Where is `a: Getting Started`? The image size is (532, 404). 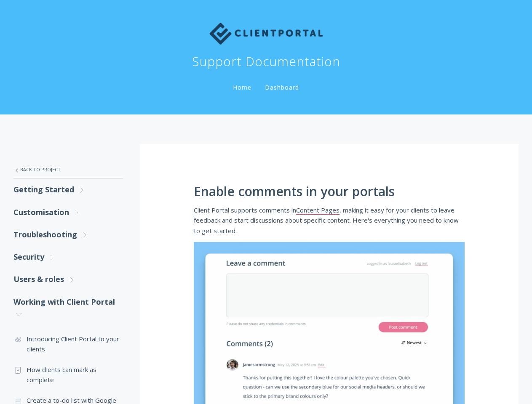
a: Getting Started is located at coordinates (68, 189).